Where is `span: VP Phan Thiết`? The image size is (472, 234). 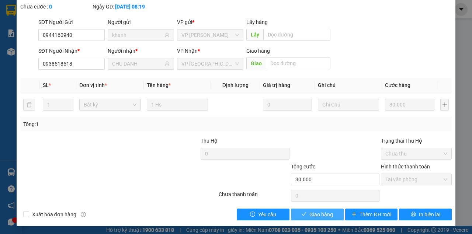 span: VP Phan Thiết is located at coordinates (210, 35).